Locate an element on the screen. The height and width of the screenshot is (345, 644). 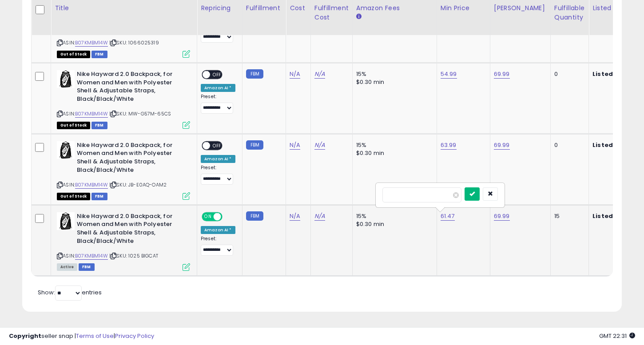
div: Fulfillable Quantity is located at coordinates (570, 13).